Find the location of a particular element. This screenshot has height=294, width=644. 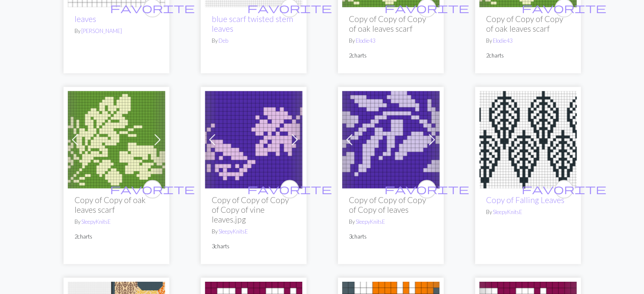

h2: Copy of Copy of Copy of Copy of vine leaves.jpg is located at coordinates (254, 209).